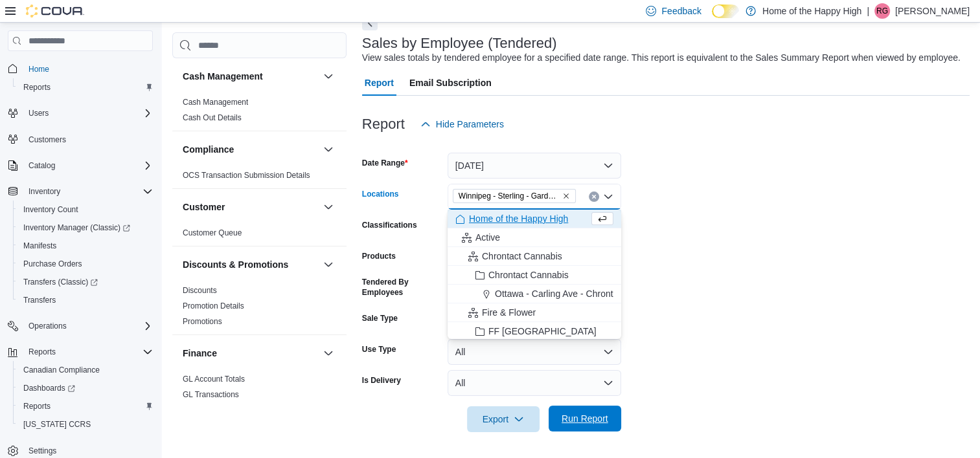 The height and width of the screenshot is (458, 980). I want to click on div: View sales totals by tendered employee for a specified date range. This report is equivalent to t..., so click(661, 58).